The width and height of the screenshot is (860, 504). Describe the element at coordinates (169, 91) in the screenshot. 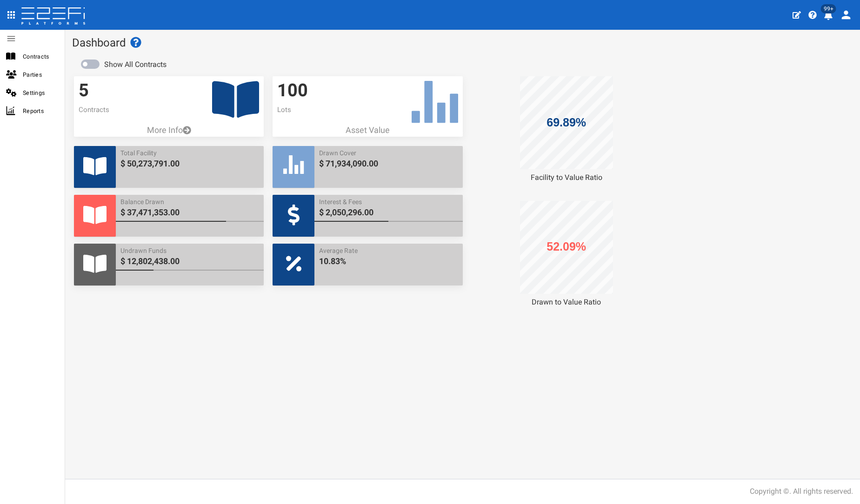

I see `h3: 5` at that location.